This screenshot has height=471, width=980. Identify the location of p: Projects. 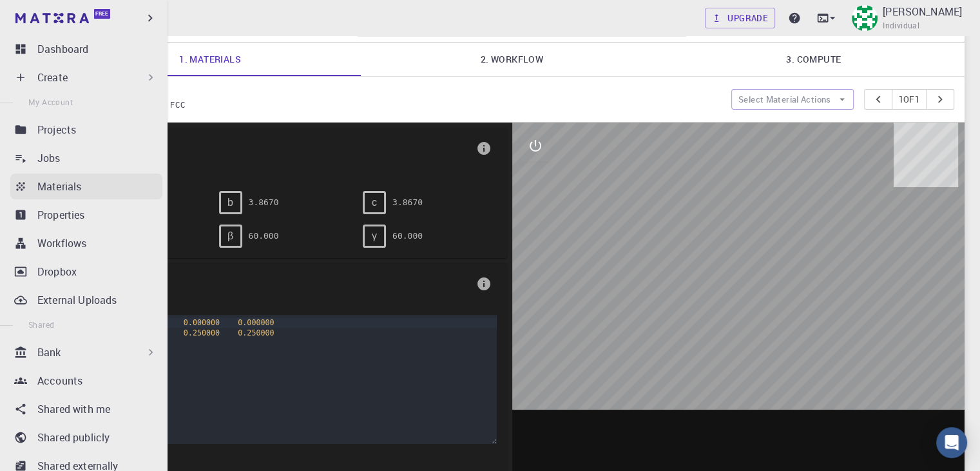
(57, 129).